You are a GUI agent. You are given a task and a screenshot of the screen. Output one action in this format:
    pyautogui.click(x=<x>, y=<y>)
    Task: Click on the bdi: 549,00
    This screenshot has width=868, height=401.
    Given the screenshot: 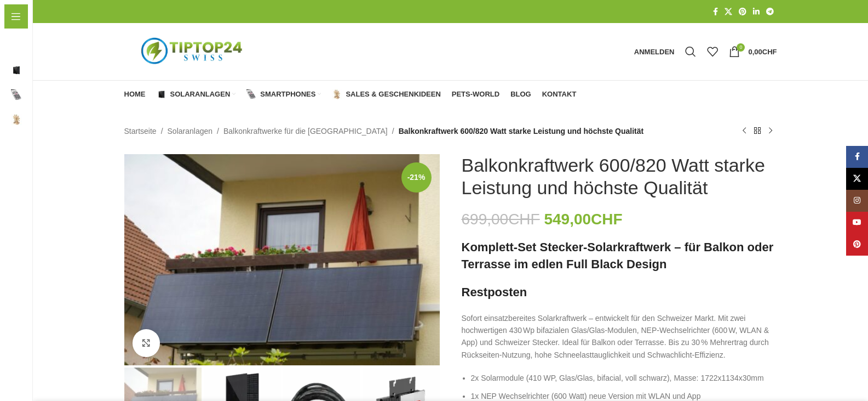 What is the action you would take?
    pyautogui.click(x=583, y=219)
    